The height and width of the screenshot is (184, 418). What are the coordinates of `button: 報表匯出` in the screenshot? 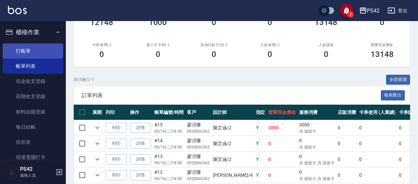 It's located at (393, 95).